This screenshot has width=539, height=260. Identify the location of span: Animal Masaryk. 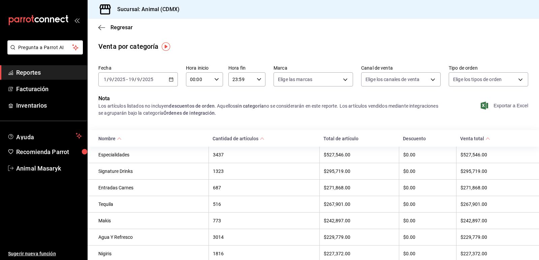
(49, 168).